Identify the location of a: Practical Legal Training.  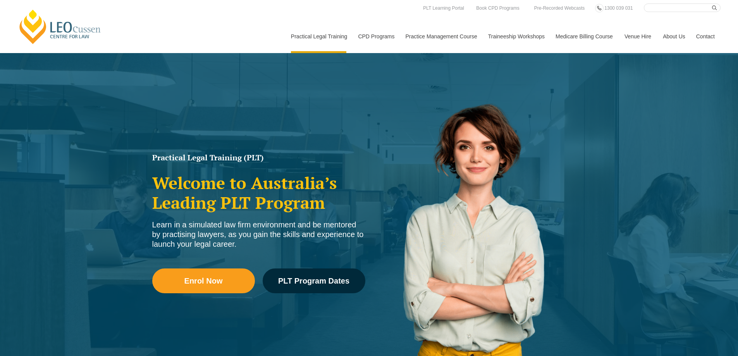
(319, 36).